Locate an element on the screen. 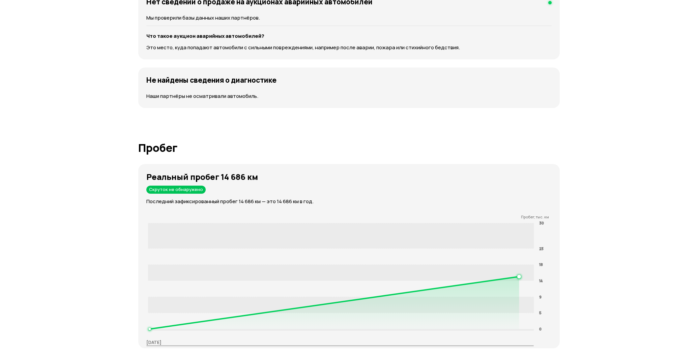 The image size is (698, 352). tspan: 14 is located at coordinates (541, 280).